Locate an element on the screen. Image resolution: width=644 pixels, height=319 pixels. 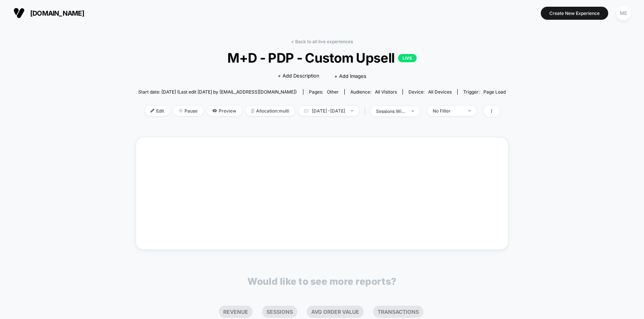
li: Revenue is located at coordinates (235, 312).